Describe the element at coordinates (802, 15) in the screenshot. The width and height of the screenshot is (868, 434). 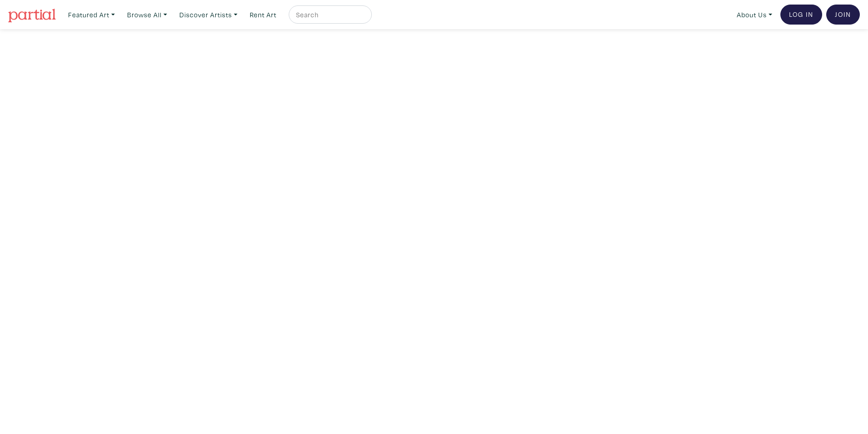
I see `a: Log In` at that location.